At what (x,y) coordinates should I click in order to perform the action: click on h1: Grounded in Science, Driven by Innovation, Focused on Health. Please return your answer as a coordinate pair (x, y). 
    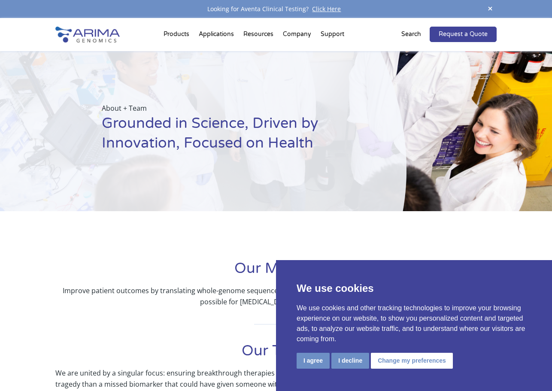
    Looking at the image, I should click on (233, 137).